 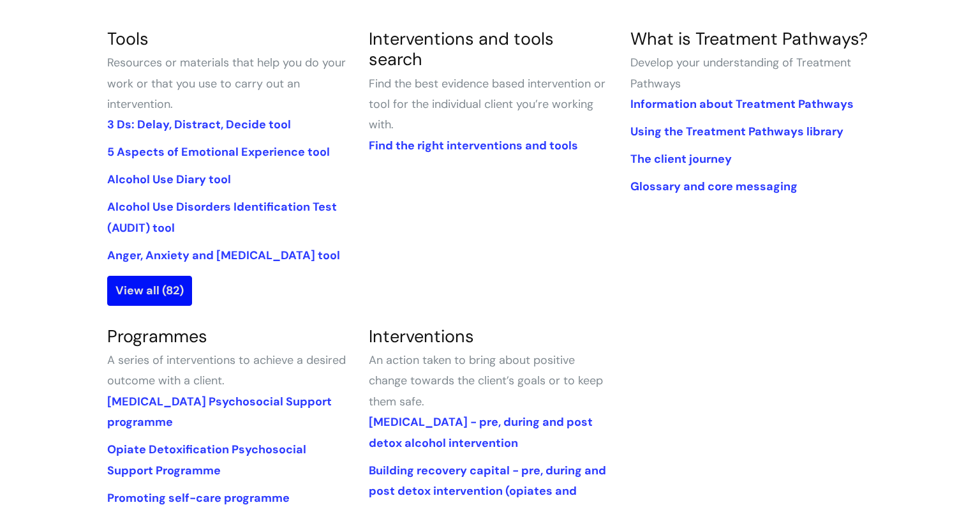 I want to click on a: Opiate Detoxification Psychosocial Support Programme, so click(x=207, y=460).